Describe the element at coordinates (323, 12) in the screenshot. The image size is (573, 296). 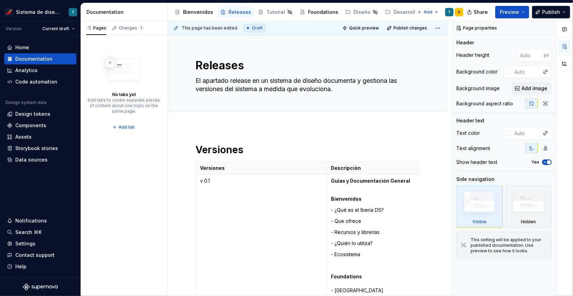
I see `div: Foundations` at that location.